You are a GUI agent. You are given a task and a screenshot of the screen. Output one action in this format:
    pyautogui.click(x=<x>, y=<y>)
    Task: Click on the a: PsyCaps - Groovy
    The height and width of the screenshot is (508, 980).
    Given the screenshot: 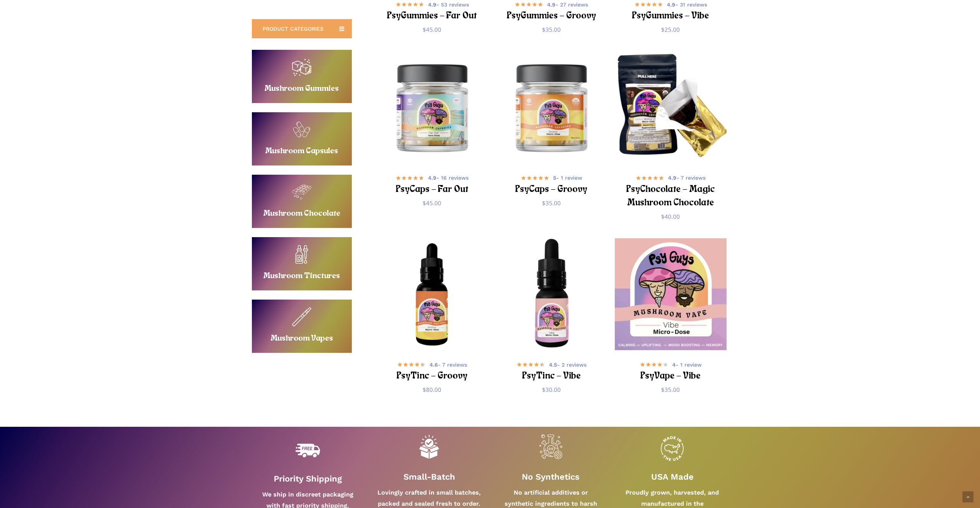 What is the action you would take?
    pyautogui.click(x=551, y=107)
    